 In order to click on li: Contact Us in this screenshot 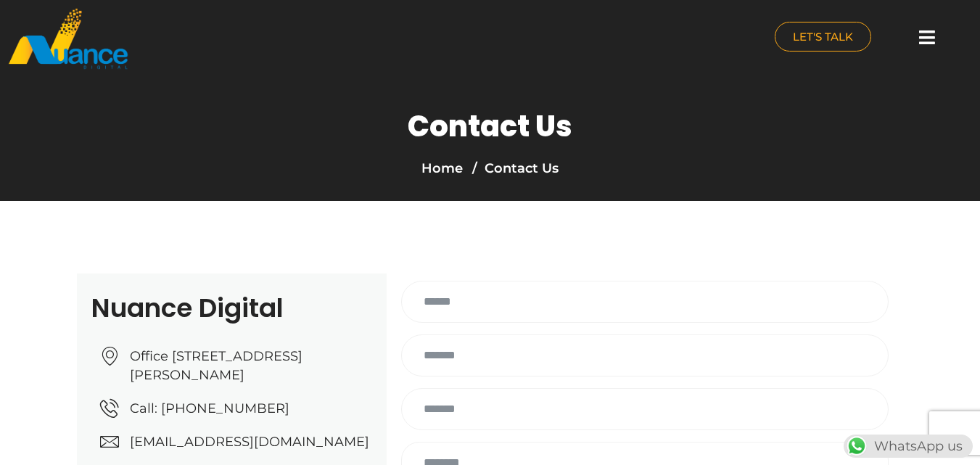, I will do `click(513, 168)`.